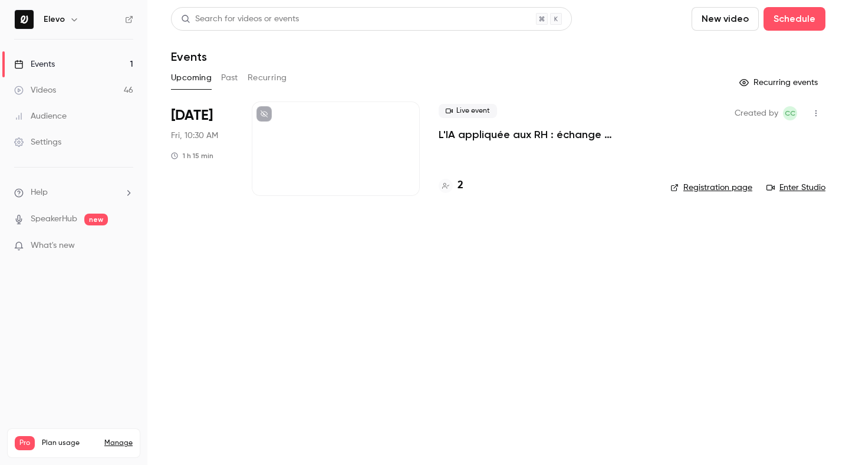 The width and height of the screenshot is (849, 465). I want to click on h4: 2, so click(460, 185).